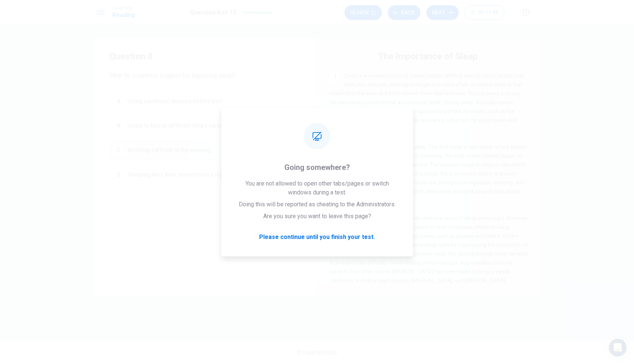 Image resolution: width=634 pixels, height=364 pixels. What do you see at coordinates (118, 150) in the screenshot?
I see `div: C` at bounding box center [118, 150].